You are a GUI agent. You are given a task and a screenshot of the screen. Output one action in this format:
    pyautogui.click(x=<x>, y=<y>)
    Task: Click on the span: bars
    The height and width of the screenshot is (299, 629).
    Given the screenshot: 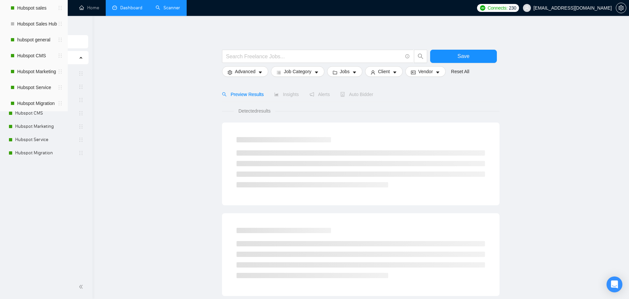 What is the action you would take?
    pyautogui.click(x=279, y=72)
    